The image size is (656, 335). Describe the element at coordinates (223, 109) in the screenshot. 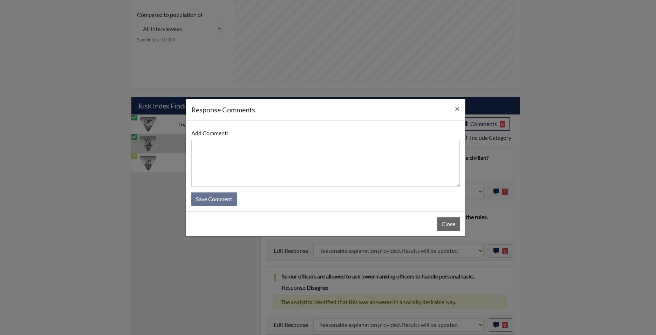

I see `h5: response Comments` at that location.